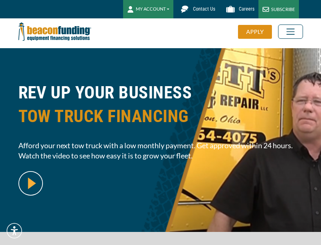 The image size is (321, 245). Describe the element at coordinates (230, 9) in the screenshot. I see `img: Beacon Funding Careers` at that location.